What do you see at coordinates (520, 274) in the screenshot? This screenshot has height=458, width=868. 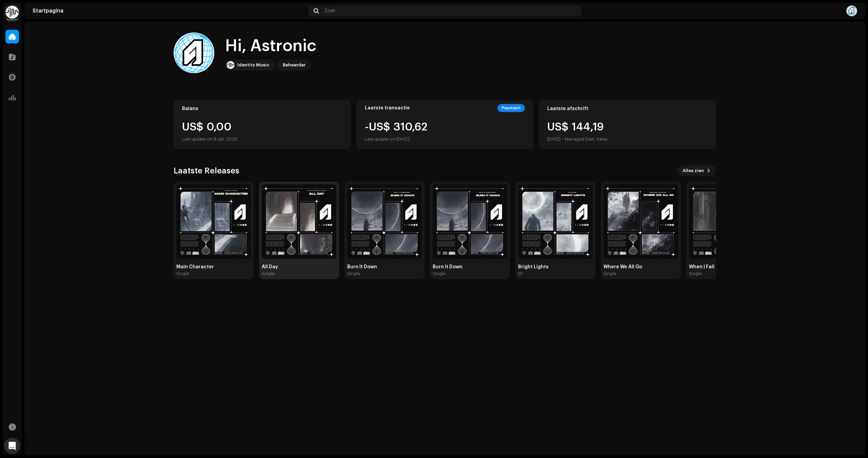 I see `div: EP` at bounding box center [520, 274].